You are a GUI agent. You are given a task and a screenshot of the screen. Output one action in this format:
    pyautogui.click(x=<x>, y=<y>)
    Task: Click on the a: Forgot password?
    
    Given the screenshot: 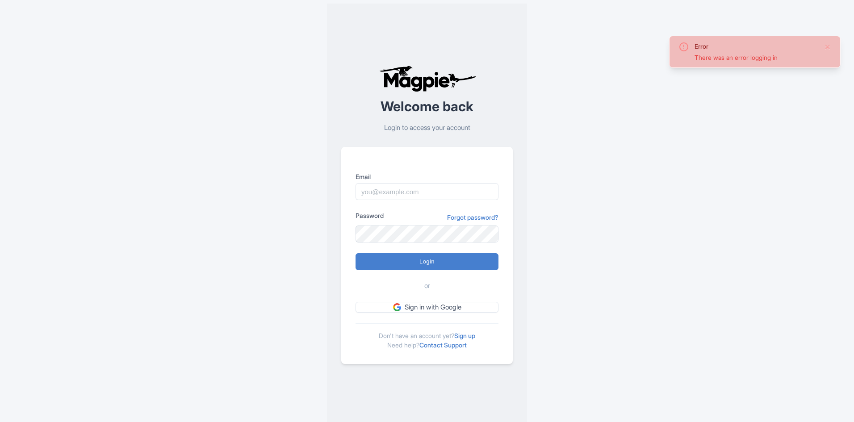 What is the action you would take?
    pyautogui.click(x=472, y=217)
    